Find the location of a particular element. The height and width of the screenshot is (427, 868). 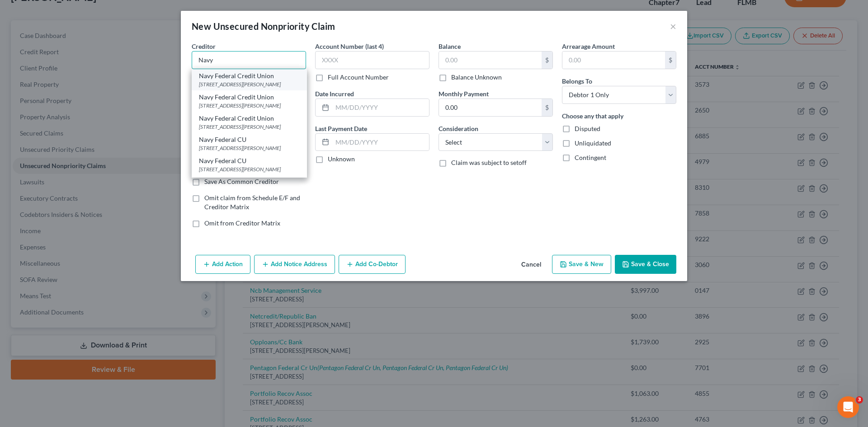

input: XXXX is located at coordinates (372, 61).